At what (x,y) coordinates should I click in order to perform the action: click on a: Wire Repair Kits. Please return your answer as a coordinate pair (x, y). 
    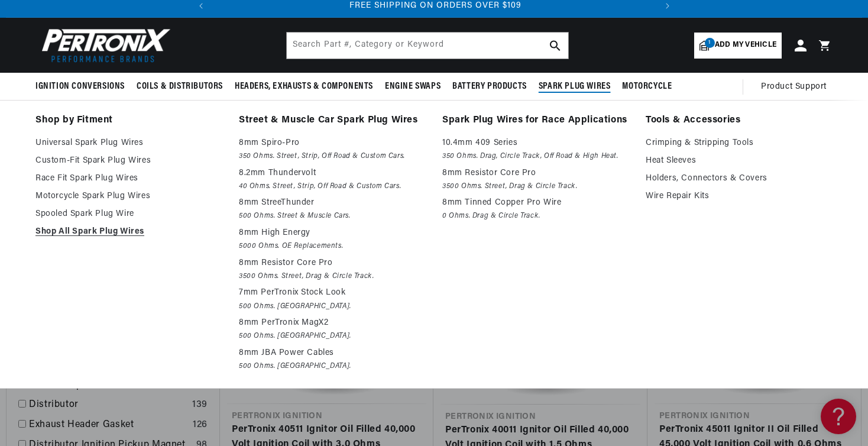
    Looking at the image, I should click on (739, 197).